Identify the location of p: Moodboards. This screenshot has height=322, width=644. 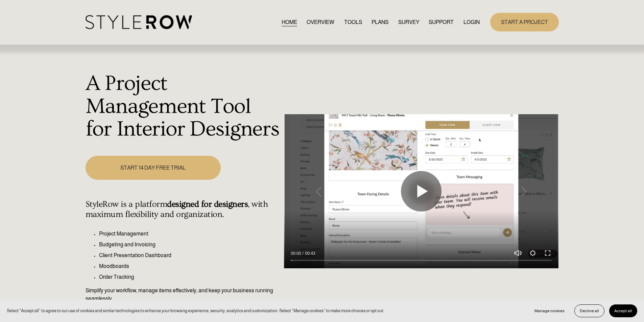
(190, 266).